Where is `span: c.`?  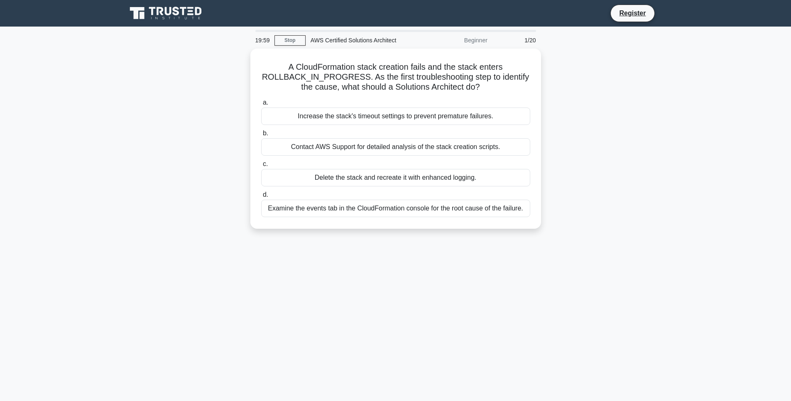
span: c. is located at coordinates (265, 164).